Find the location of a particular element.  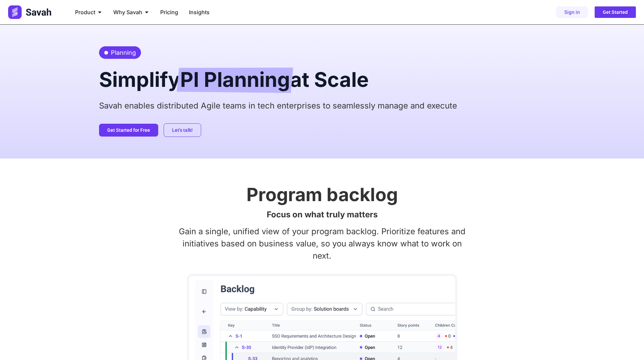

p: Savah enables distributed Agile teams in tech enterprises to seamlessly manage and execute is located at coordinates (322, 106).